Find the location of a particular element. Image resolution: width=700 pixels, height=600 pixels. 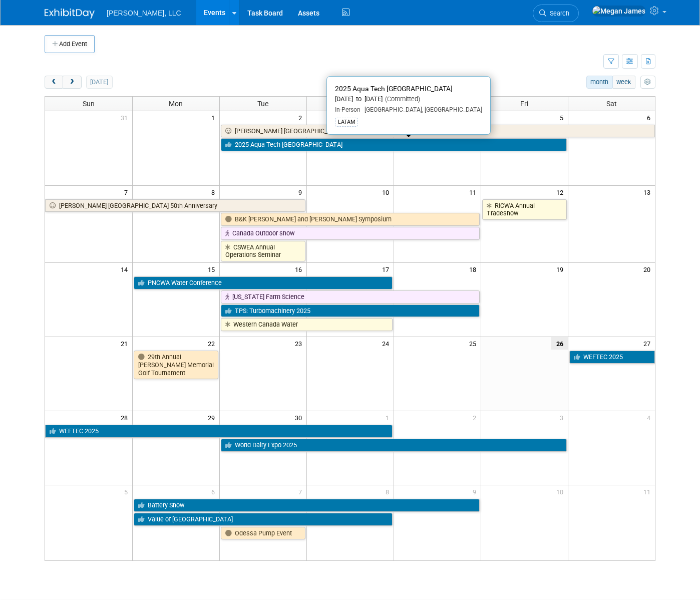

span: 18 is located at coordinates (474, 269).